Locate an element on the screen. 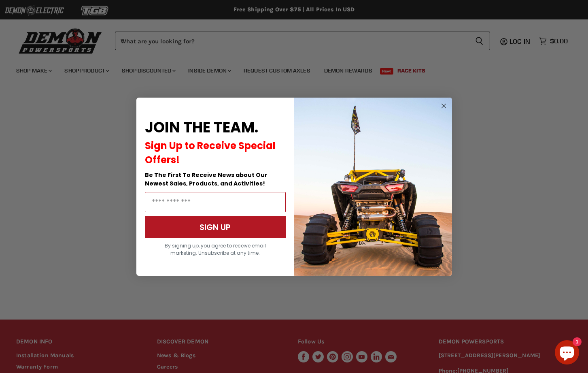 The image size is (588, 373). input: Email Address is located at coordinates (215, 202).